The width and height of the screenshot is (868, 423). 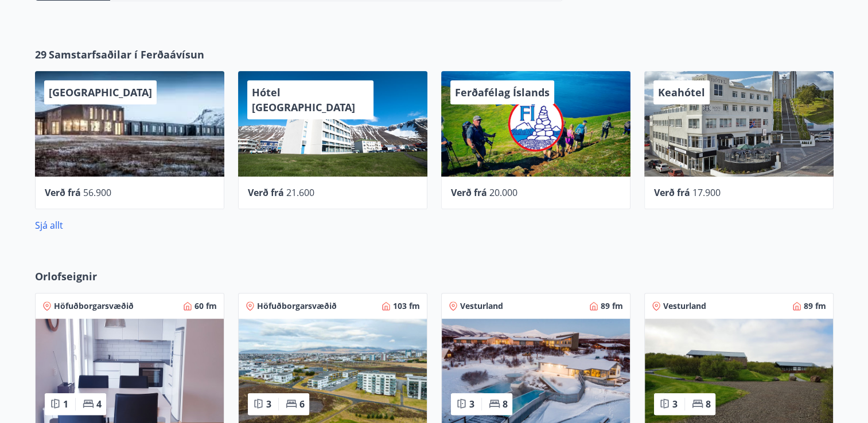 I want to click on span: 4, so click(x=98, y=404).